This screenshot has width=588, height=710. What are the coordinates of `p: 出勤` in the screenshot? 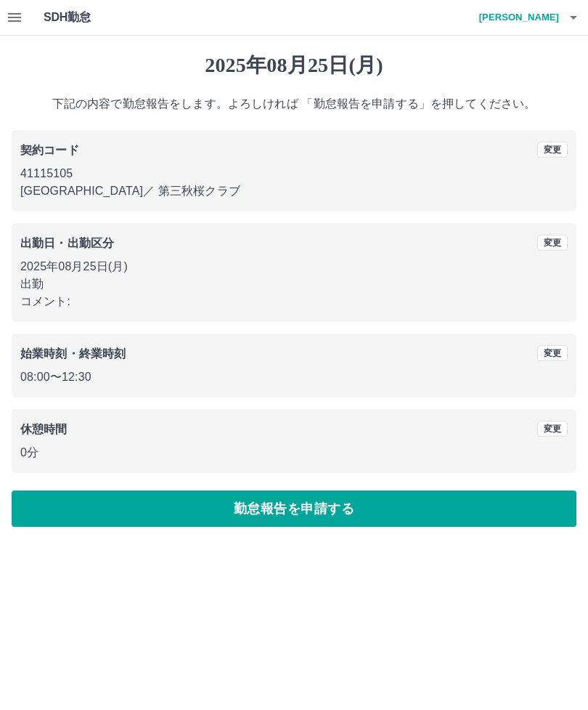 It's located at (294, 284).